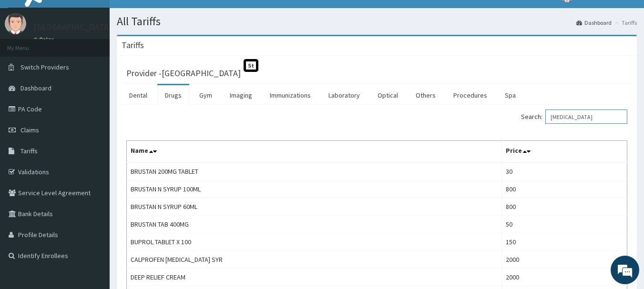 This screenshot has height=289, width=644. What do you see at coordinates (470, 96) in the screenshot?
I see `a: Procedures` at bounding box center [470, 96].